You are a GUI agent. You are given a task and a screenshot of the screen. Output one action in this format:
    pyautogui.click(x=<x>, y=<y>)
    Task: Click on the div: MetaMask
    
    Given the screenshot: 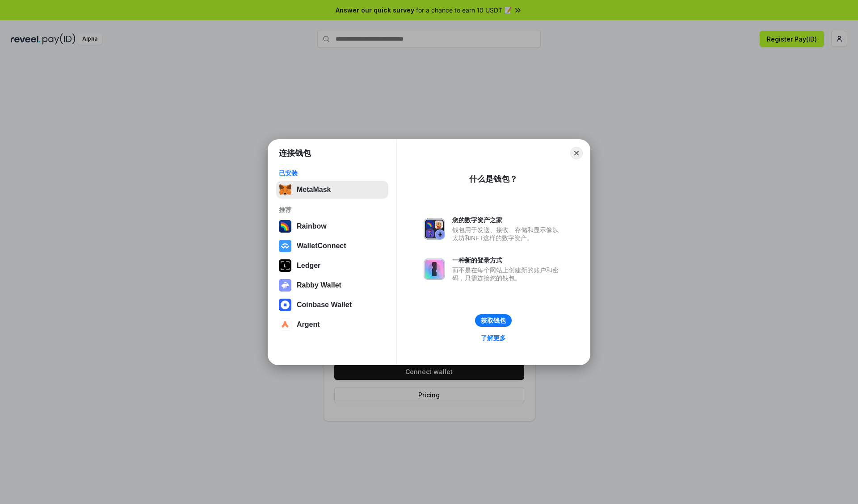 What is the action you would take?
    pyautogui.click(x=314, y=190)
    